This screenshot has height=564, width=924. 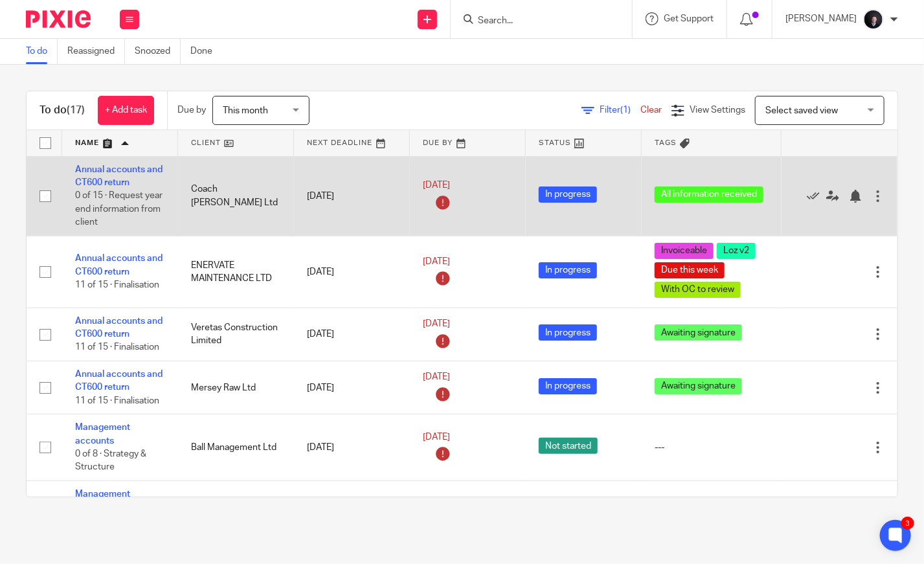 I want to click on span: (17), so click(x=75, y=110).